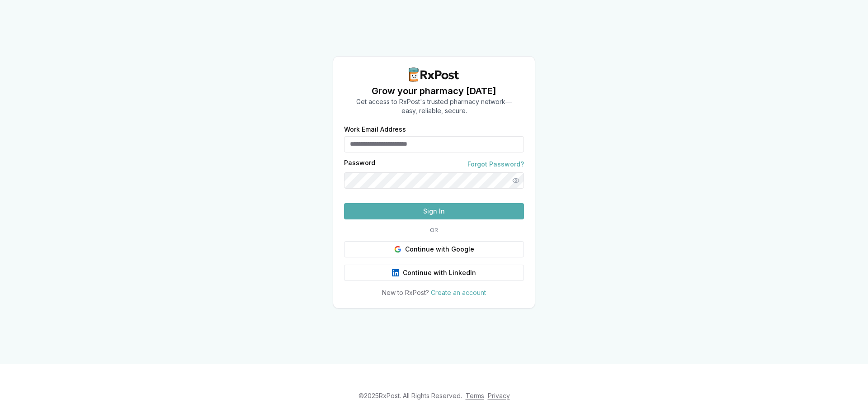 The width and height of the screenshot is (868, 404). I want to click on button: Continue with Google, so click(434, 249).